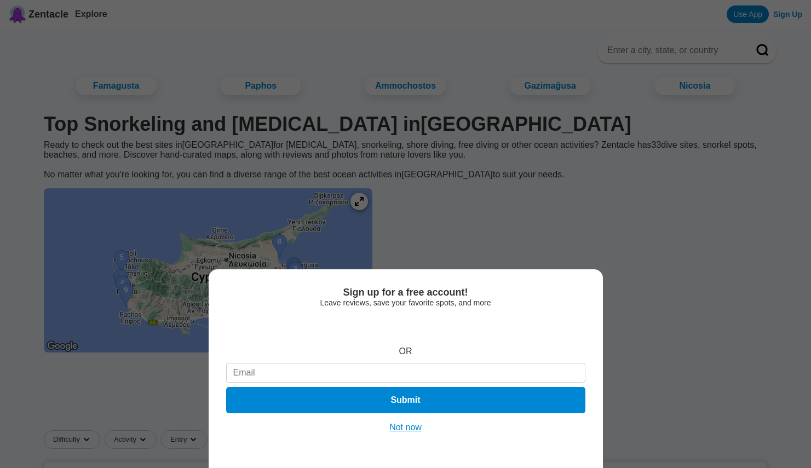 This screenshot has width=811, height=468. Describe the element at coordinates (406, 293) in the screenshot. I see `div: Sign up for a free account!` at that location.